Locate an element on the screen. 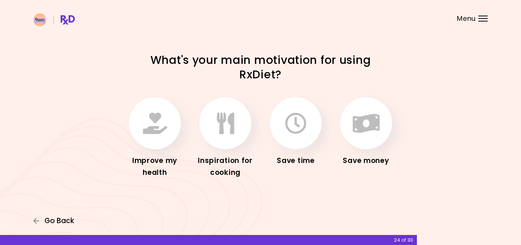  span: Menu is located at coordinates (466, 19).